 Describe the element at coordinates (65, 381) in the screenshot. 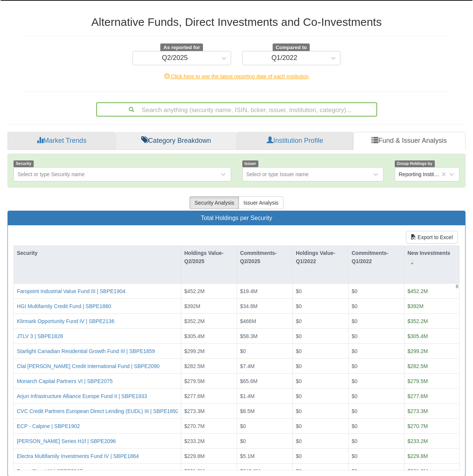

I see `button: Monarch Capital Partners VI | SBPE2075` at that location.